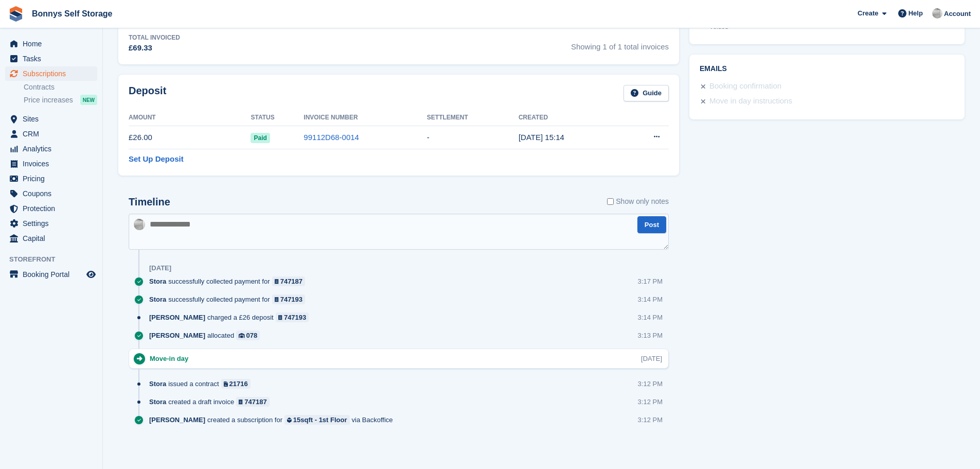 The height and width of the screenshot is (469, 980). I want to click on div: allocated, so click(206, 335).